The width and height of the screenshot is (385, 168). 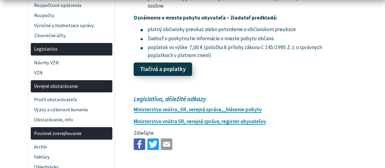 What do you see at coordinates (240, 30) in the screenshot?
I see `li: platný občiansky preukaz alebo potvrdenie o občianskom preukaze` at bounding box center [240, 30].